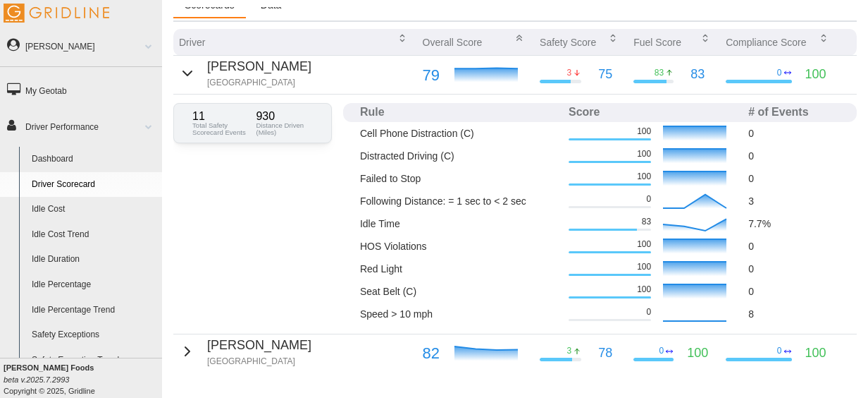 The width and height of the screenshot is (868, 398). I want to click on p: 82, so click(431, 352).